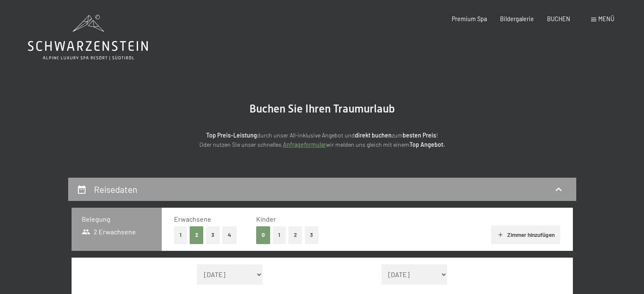 The height and width of the screenshot is (294, 644). I want to click on span: Buchen Sie Ihren Traumurlaub, so click(323, 109).